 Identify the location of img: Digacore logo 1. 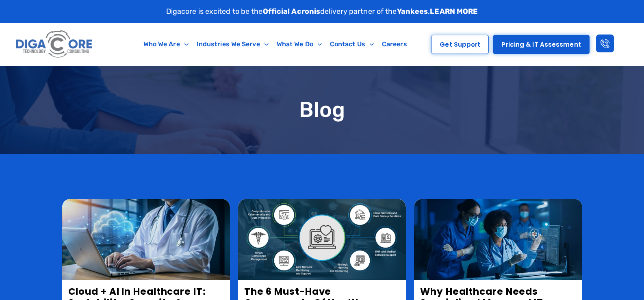
(55, 45).